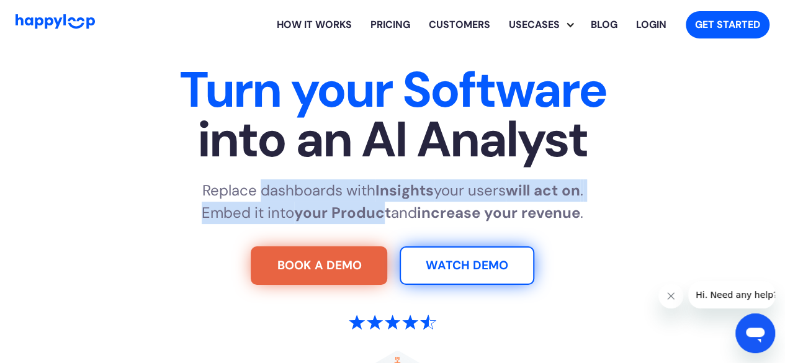 The image size is (785, 363). I want to click on strong: your Product, so click(342, 212).